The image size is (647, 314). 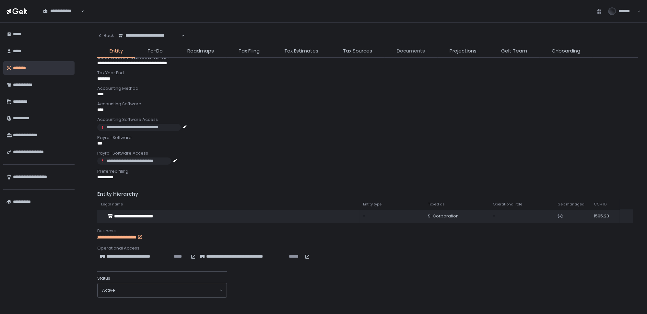 I want to click on div: Entity Hierarchy, so click(x=367, y=194).